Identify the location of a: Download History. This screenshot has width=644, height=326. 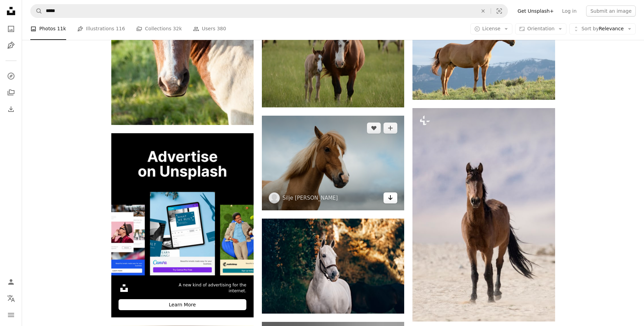
(11, 109).